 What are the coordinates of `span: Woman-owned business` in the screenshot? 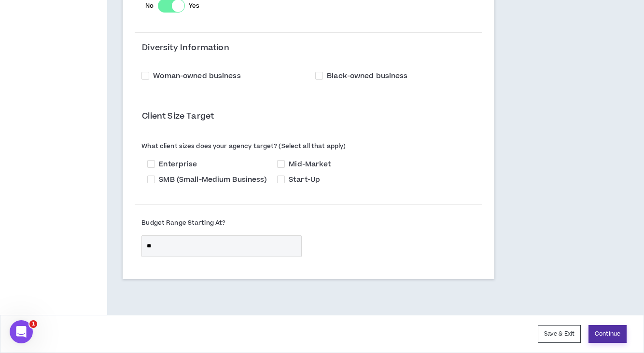 It's located at (197, 76).